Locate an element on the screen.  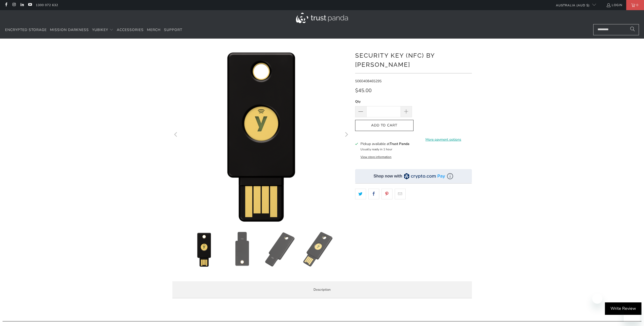
label: Description is located at coordinates (322, 290).